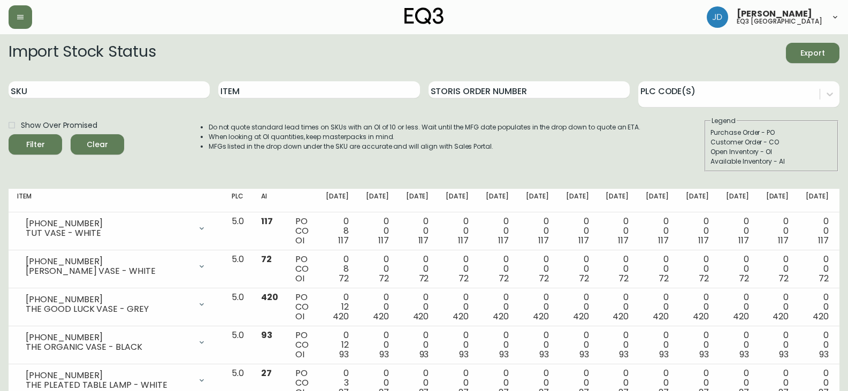 The height and width of the screenshot is (391, 848). Describe the element at coordinates (108, 385) in the screenshot. I see `div: THE PLEATED TABLE LAMP - WHITE` at that location.